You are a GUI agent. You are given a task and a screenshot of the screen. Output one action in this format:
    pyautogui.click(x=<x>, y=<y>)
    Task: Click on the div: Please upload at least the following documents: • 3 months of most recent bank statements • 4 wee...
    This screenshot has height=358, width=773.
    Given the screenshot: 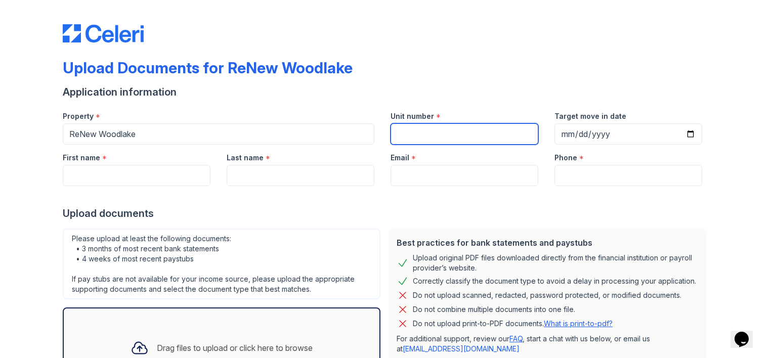 What is the action you would take?
    pyautogui.click(x=222, y=264)
    